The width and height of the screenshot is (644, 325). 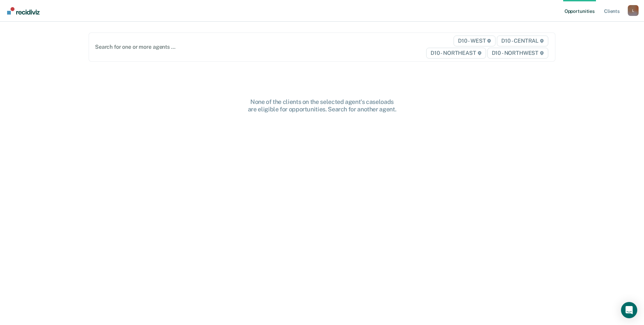 What do you see at coordinates (634, 10) in the screenshot?
I see `div: L` at bounding box center [634, 10].